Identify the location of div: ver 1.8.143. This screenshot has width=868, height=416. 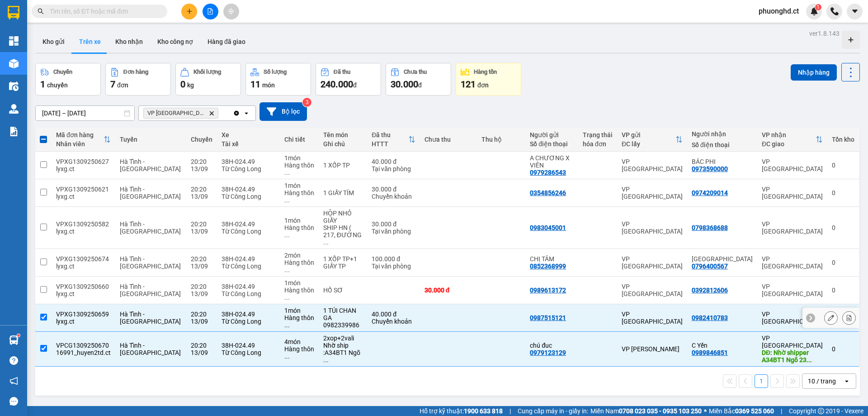
(824, 33).